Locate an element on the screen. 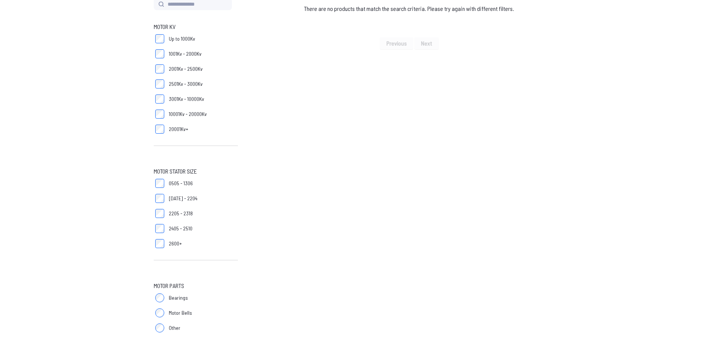  input: 3001Kv - 10000Kv is located at coordinates (160, 99).